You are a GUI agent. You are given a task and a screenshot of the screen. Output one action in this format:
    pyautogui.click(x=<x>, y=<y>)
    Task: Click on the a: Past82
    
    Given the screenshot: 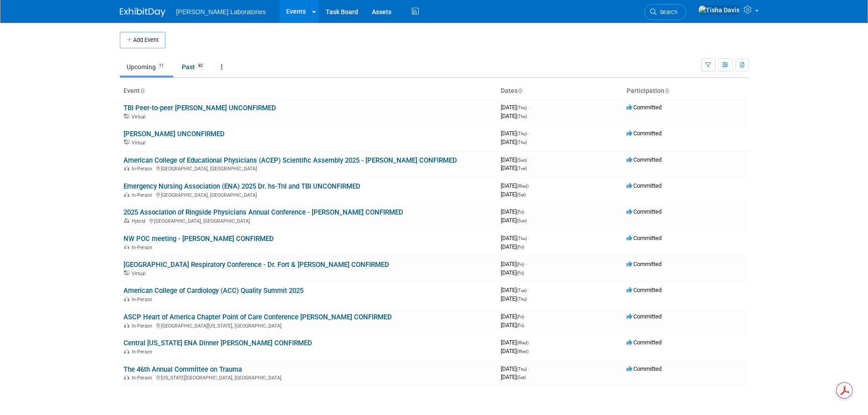 What is the action you would take?
    pyautogui.click(x=193, y=67)
    